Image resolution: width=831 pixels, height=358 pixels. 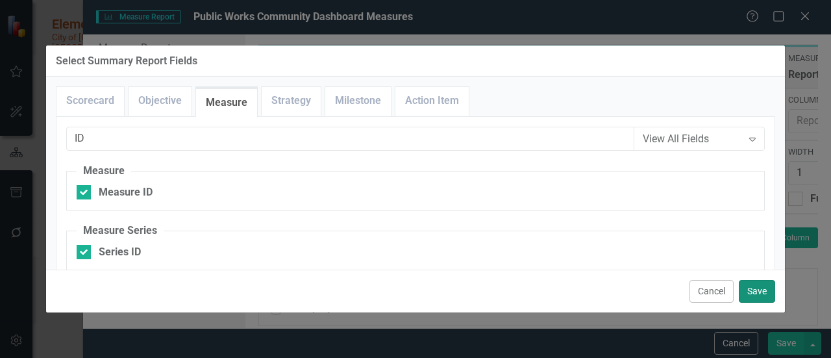 What do you see at coordinates (120, 231) in the screenshot?
I see `legend: Measure Series` at bounding box center [120, 231].